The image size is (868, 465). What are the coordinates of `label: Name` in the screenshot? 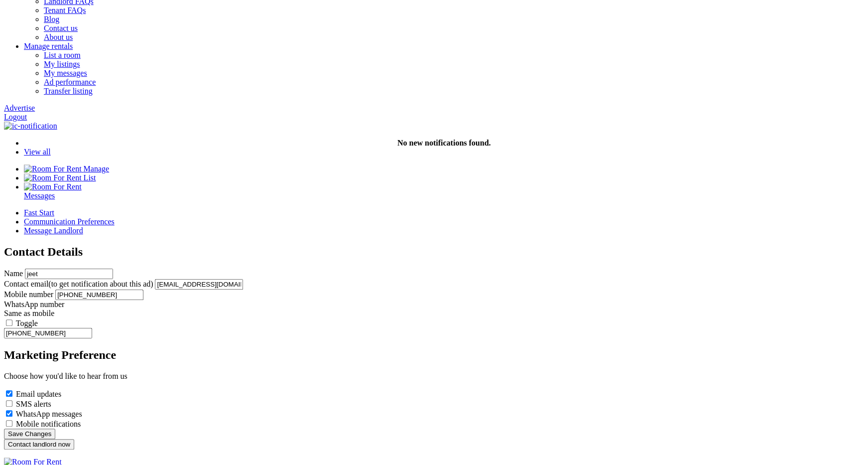 It's located at (14, 273).